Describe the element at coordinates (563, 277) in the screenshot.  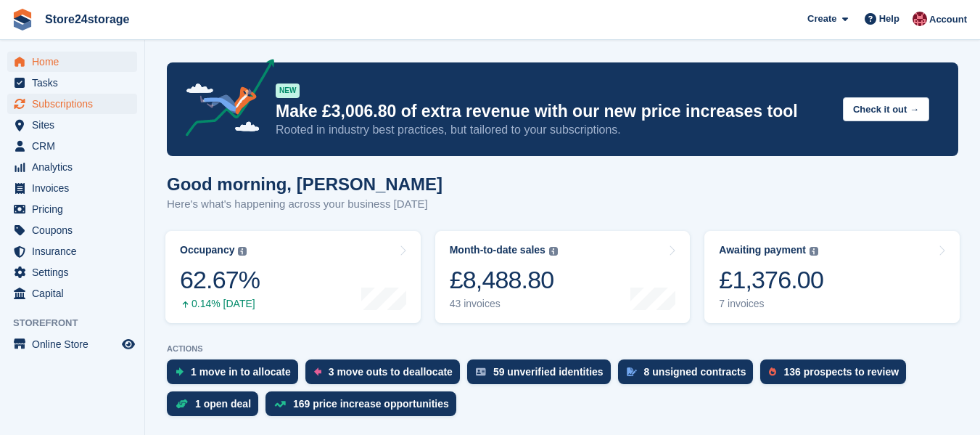
I see `a: Month-to-date sales £8,488.80 43 invoices` at that location.